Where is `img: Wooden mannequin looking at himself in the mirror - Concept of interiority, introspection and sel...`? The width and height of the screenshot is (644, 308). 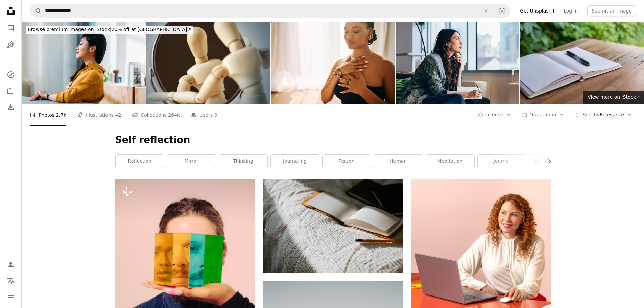 img: Wooden mannequin looking at himself in the mirror - Concept of interiority, introspection and sel... is located at coordinates (208, 63).